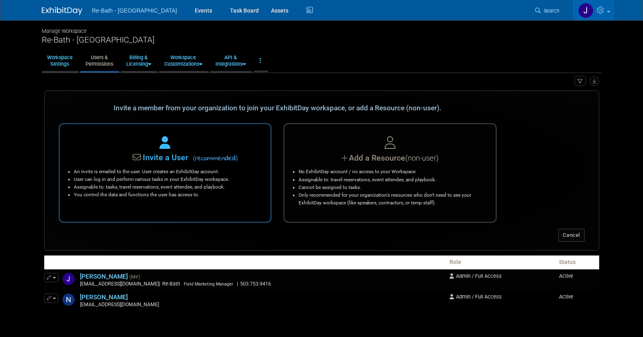 The height and width of the screenshot is (337, 643). Describe the element at coordinates (572, 235) in the screenshot. I see `button: Cancel` at that location.